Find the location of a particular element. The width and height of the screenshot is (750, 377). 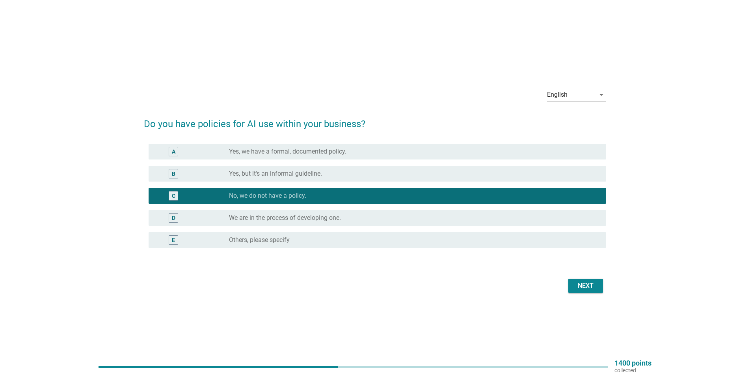

p: 1400 points is located at coordinates (633, 363).